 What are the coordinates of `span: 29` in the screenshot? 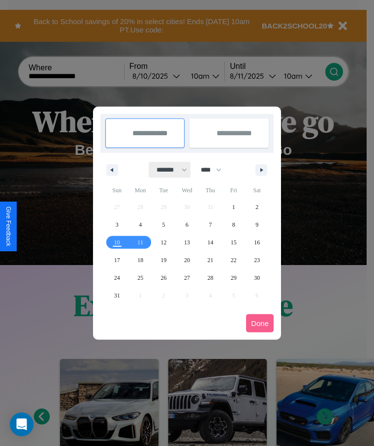 It's located at (233, 278).